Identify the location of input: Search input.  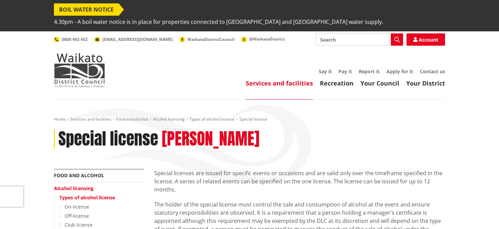
(359, 40).